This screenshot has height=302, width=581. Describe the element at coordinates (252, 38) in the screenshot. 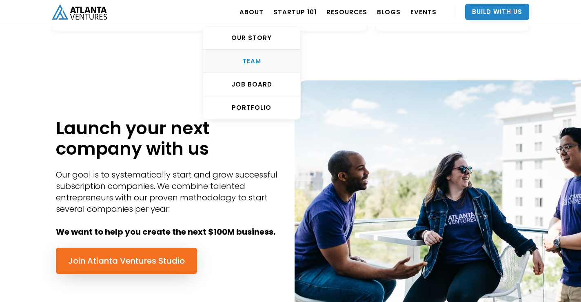

I see `div: OUR STORY` at that location.